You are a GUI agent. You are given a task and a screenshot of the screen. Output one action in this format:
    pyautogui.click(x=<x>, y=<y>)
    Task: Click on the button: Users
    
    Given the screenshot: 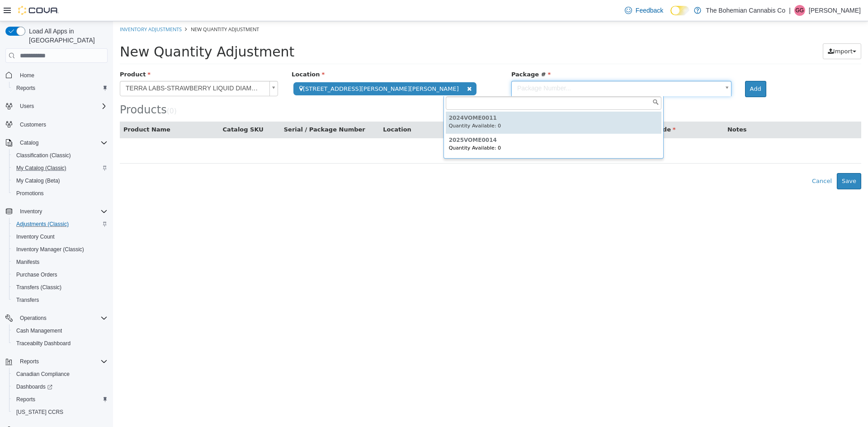 What is the action you would take?
    pyautogui.click(x=57, y=106)
    